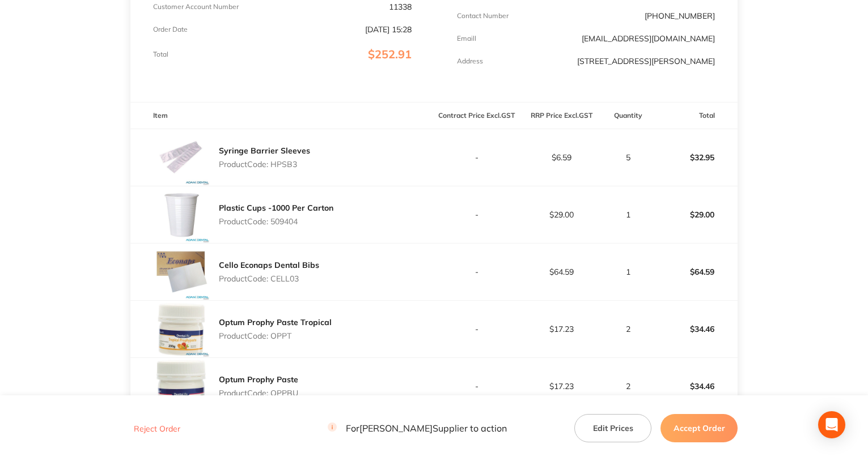 The width and height of the screenshot is (868, 461). What do you see at coordinates (562, 115) in the screenshot?
I see `th: RRP Price Excl. GST` at bounding box center [562, 115].